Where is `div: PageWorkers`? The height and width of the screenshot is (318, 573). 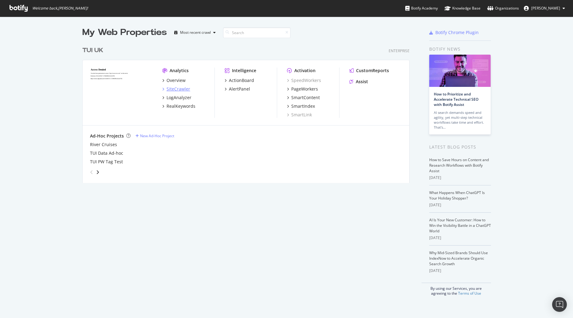 div: PageWorkers is located at coordinates (304, 89).